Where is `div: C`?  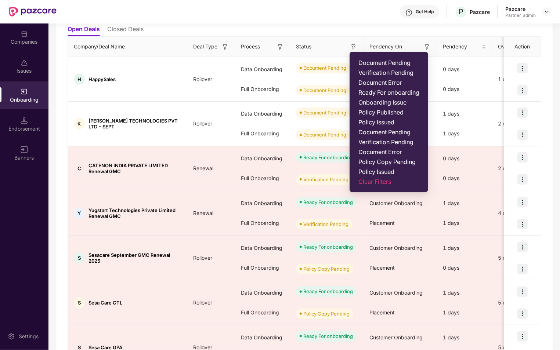 div: C is located at coordinates (79, 169).